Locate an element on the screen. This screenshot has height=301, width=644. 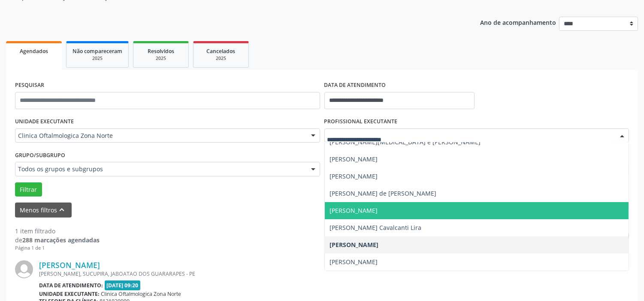
button: Filtrar is located at coordinates (28, 190).